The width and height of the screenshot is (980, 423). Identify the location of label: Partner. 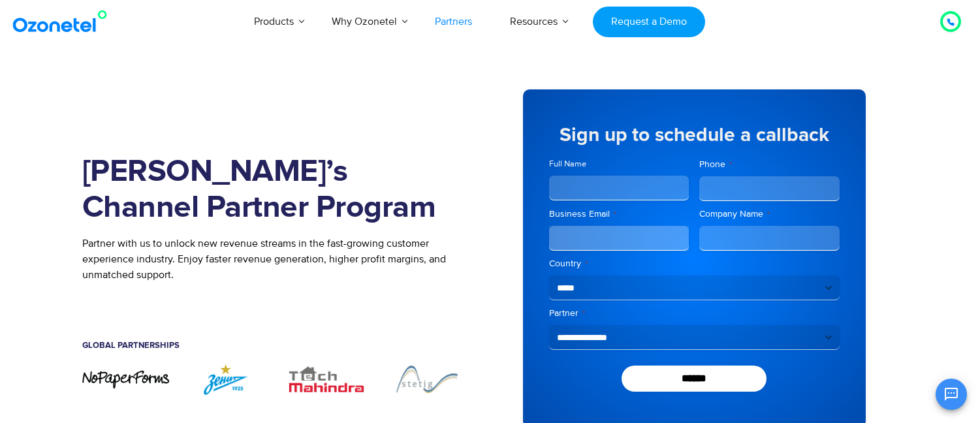
(694, 313).